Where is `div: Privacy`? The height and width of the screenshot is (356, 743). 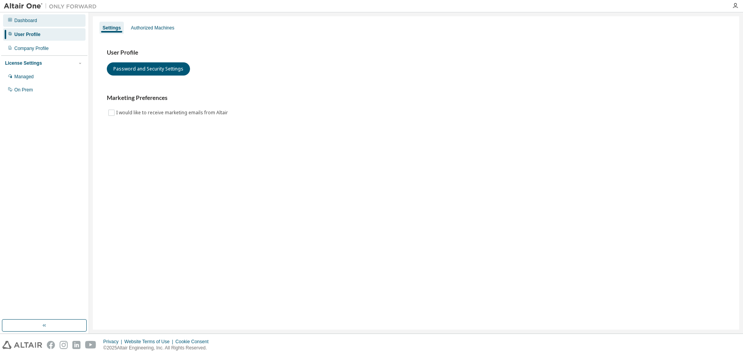
div: Privacy is located at coordinates (114, 341).